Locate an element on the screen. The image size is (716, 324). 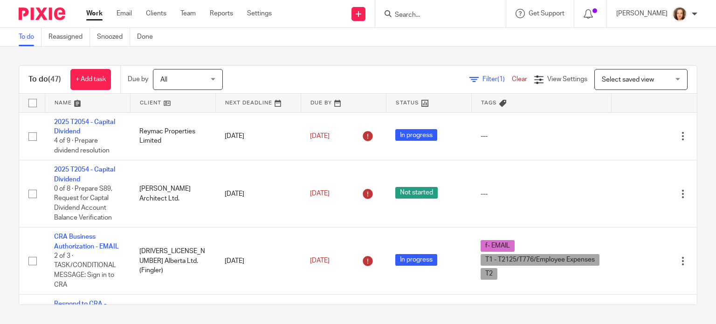
a: Email is located at coordinates (124, 14).